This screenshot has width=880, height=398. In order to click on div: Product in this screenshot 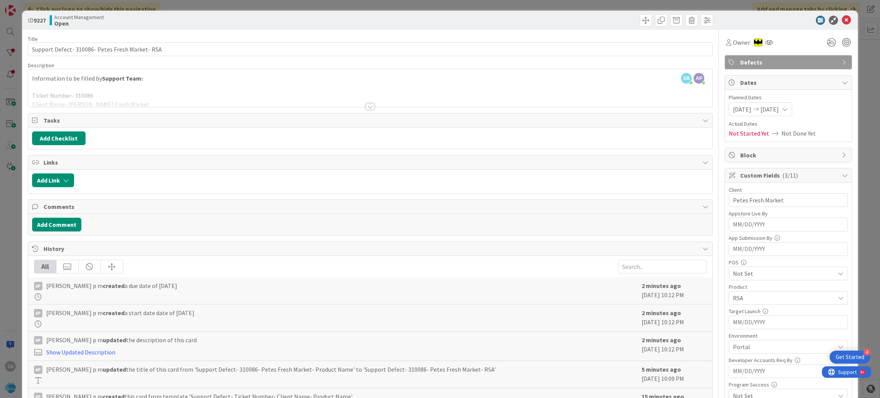, I will do `click(788, 287)`.